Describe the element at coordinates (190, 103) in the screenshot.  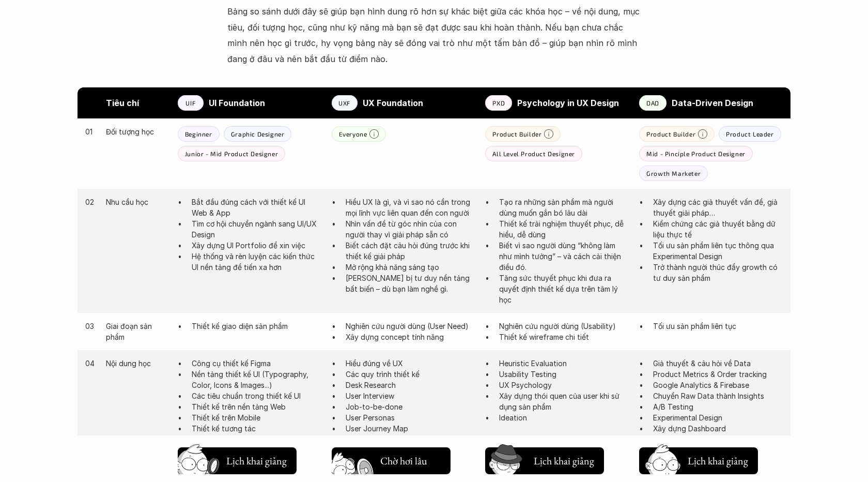
I see `p: UIF` at that location.